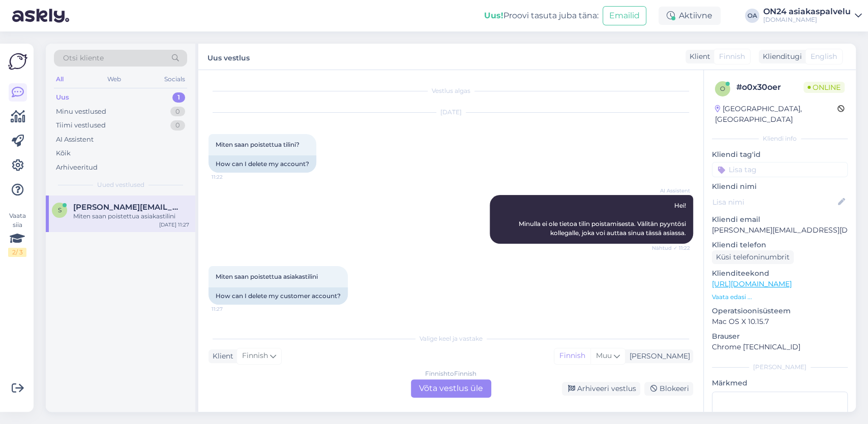 The width and height of the screenshot is (868, 424). Describe the element at coordinates (81, 125) in the screenshot. I see `div: Tiimi vestlused` at that location.